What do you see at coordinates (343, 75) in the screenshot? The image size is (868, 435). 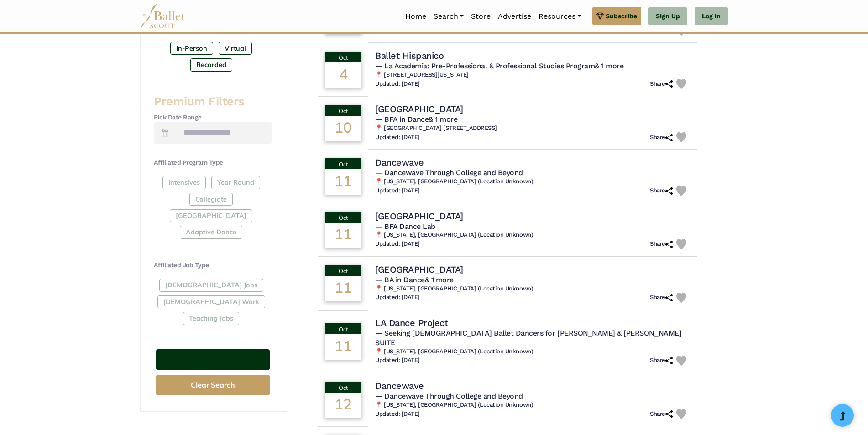 I see `div: 4` at bounding box center [343, 75].